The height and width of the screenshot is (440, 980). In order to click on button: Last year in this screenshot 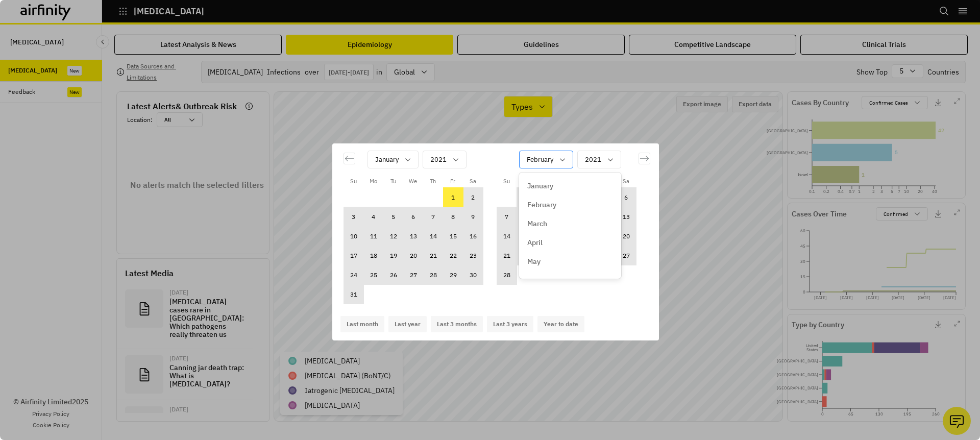, I will do `click(407, 324)`.